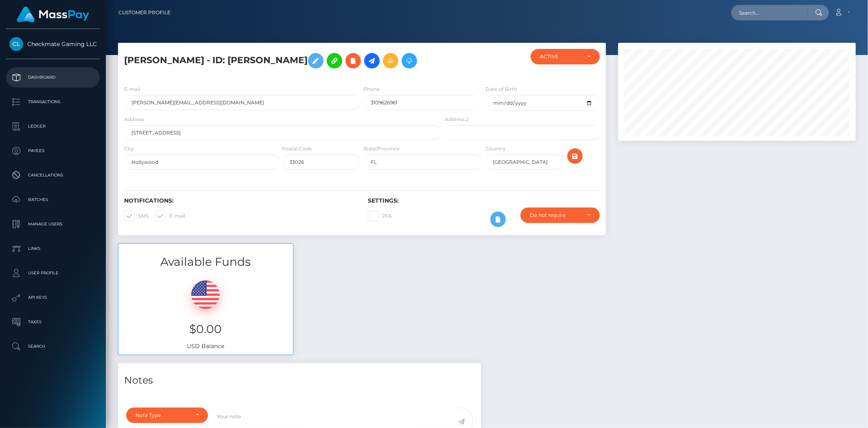  What do you see at coordinates (770, 13) in the screenshot?
I see `input: Search...` at bounding box center [770, 13].